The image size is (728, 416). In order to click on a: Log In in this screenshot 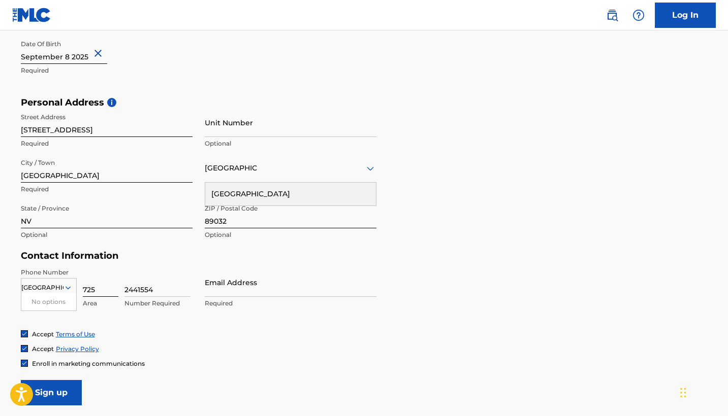, I will do `click(685, 15)`.